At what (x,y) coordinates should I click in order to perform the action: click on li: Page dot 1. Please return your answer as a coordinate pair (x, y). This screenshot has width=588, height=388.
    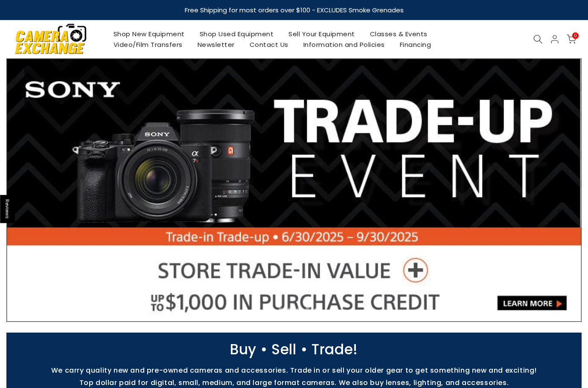
    Looking at the image, I should click on (272, 310).